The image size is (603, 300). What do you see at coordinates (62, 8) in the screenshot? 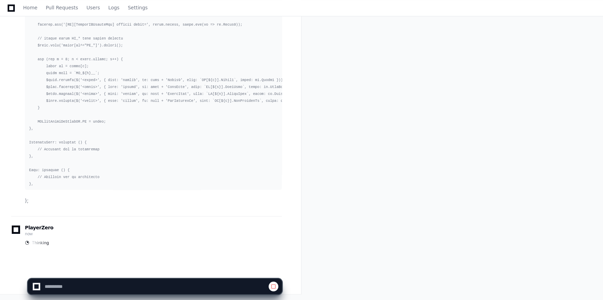
I see `span: Pull Requests` at bounding box center [62, 8].